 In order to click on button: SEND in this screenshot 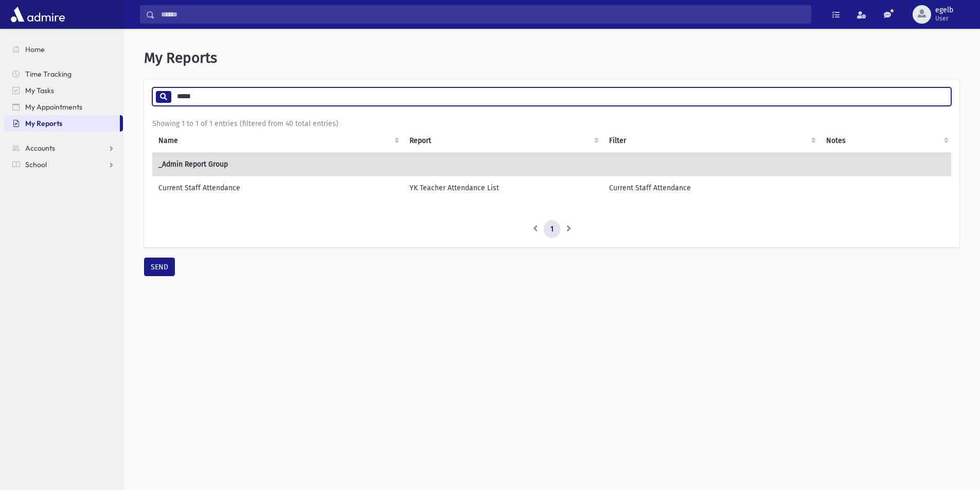, I will do `click(159, 267)`.